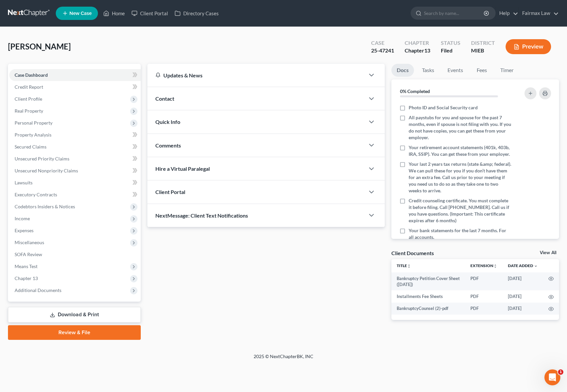  I want to click on span: Unsecured Nonpriority Claims, so click(46, 170).